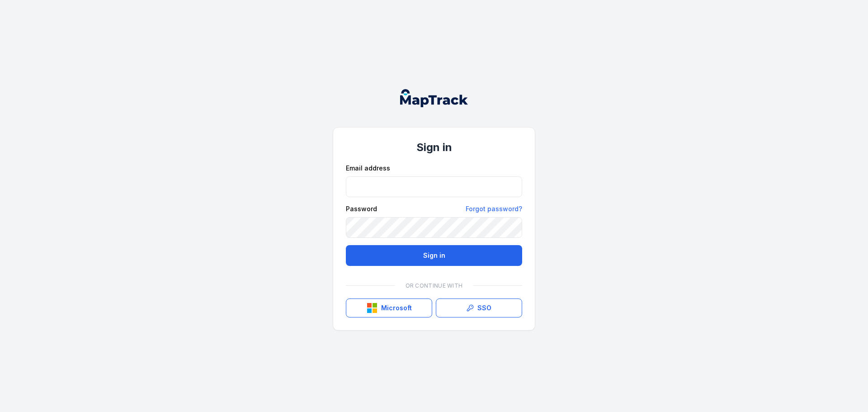  What do you see at coordinates (479, 308) in the screenshot?
I see `a: SSO` at bounding box center [479, 308].